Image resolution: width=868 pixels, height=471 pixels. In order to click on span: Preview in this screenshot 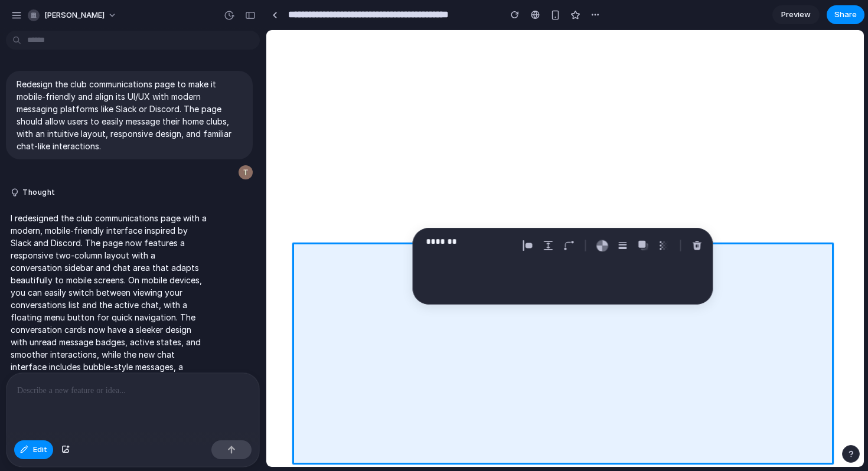, I will do `click(796, 15)`.